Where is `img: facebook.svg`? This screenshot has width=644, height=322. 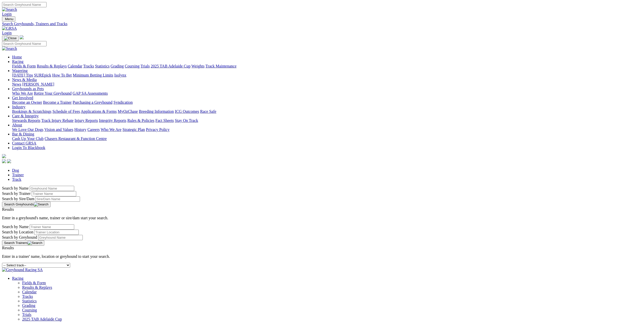 img: facebook.svg is located at coordinates (4, 161).